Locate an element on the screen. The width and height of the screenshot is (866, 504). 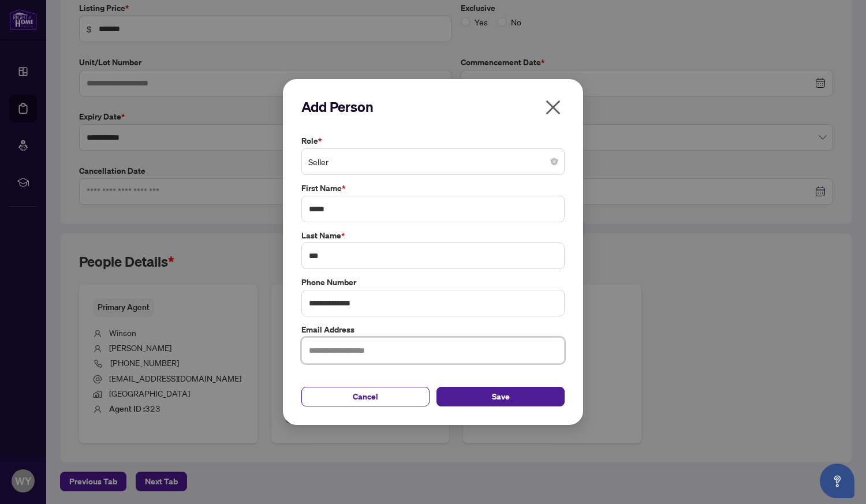
span: Save is located at coordinates (500, 397).